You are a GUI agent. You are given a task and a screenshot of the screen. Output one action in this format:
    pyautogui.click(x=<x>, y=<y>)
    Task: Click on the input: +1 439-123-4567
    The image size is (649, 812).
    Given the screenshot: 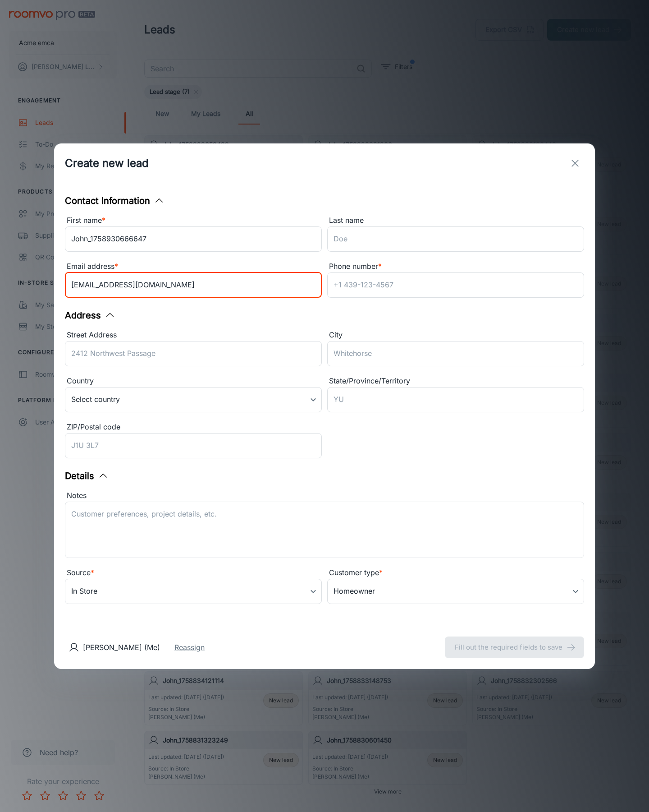 What is the action you would take?
    pyautogui.click(x=456, y=285)
    